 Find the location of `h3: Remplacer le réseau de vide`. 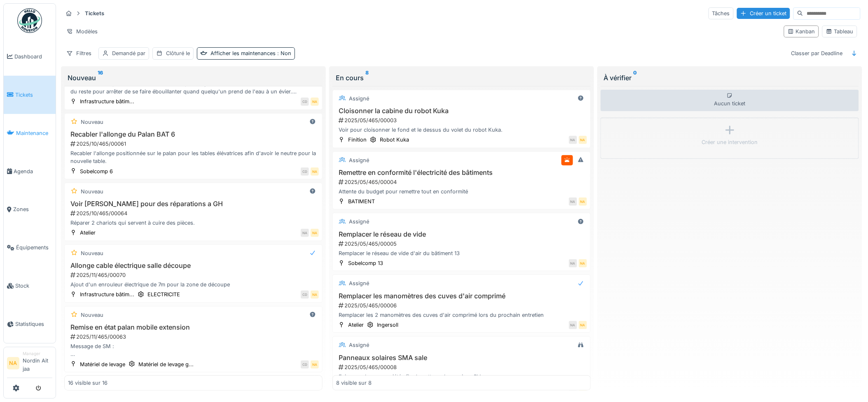

h3: Remplacer le réseau de vide is located at coordinates (461, 234).